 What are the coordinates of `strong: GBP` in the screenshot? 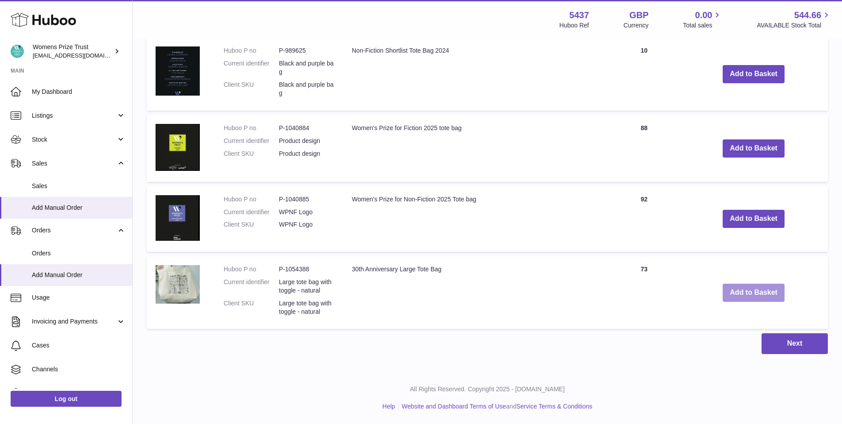 It's located at (639, 15).